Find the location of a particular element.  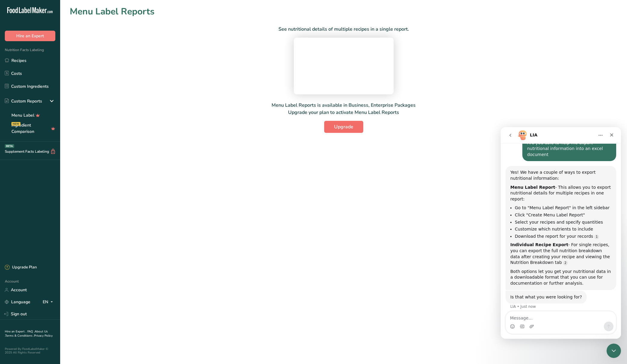

button: Upgrade is located at coordinates (344, 127).